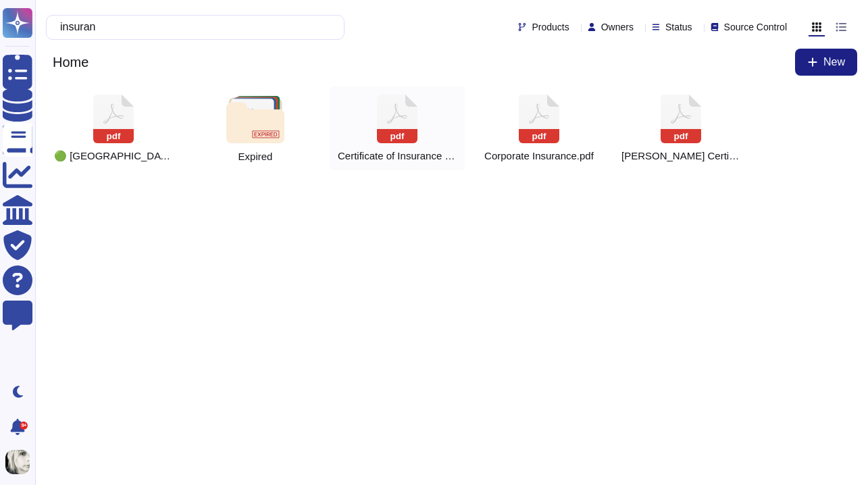 The width and height of the screenshot is (868, 485). What do you see at coordinates (254, 120) in the screenshot?
I see `img: folder` at bounding box center [254, 120].